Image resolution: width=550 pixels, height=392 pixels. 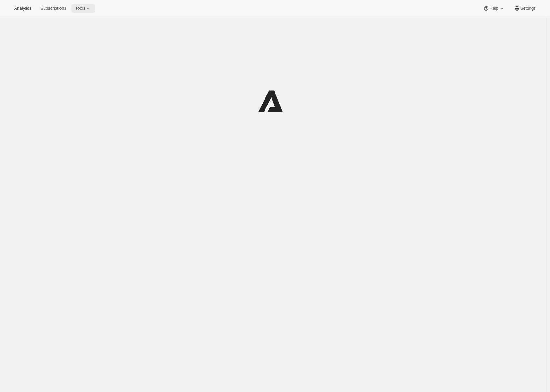 What do you see at coordinates (528, 9) in the screenshot?
I see `span: Settings` at bounding box center [528, 9].